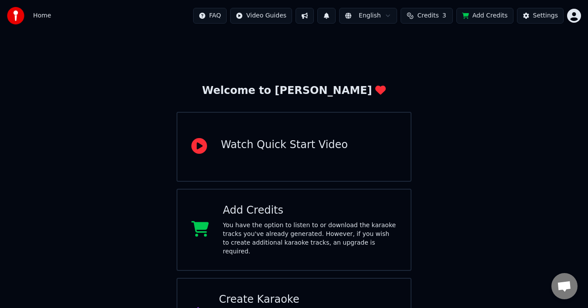  Describe the element at coordinates (210, 16) in the screenshot. I see `button: FAQ` at that location.